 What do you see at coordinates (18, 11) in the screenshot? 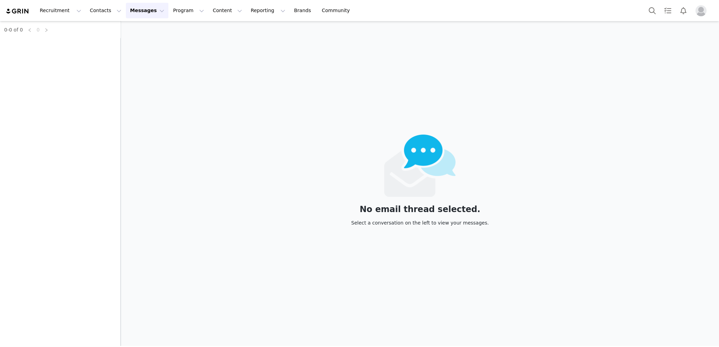
I see `a: grin logo` at bounding box center [18, 11].